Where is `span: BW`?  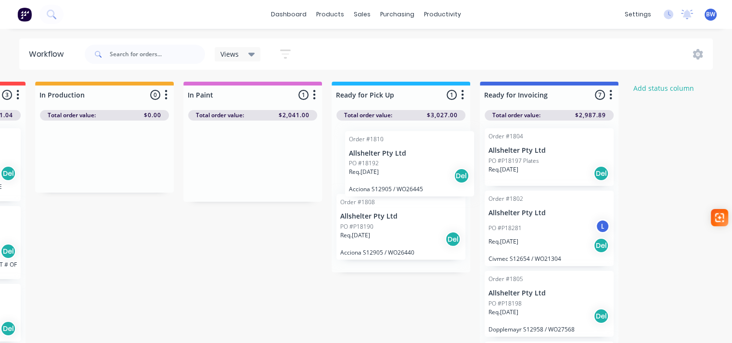
span: BW is located at coordinates (710, 14).